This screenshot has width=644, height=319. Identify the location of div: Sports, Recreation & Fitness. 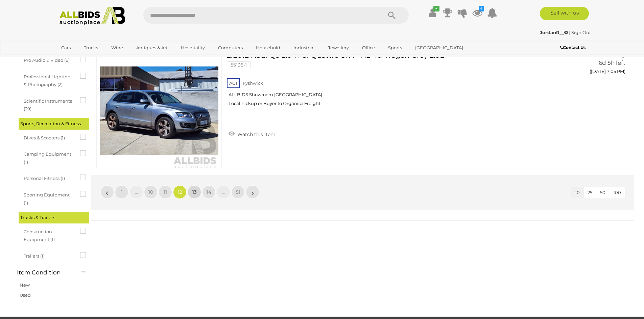
(54, 124).